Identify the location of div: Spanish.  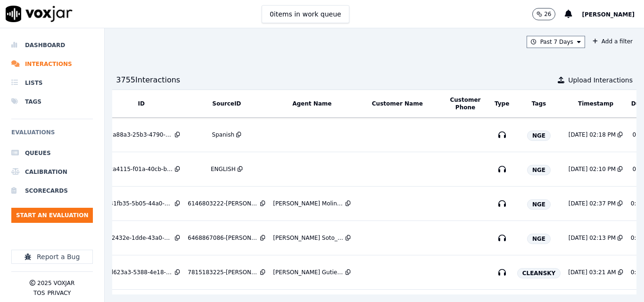
(223, 135).